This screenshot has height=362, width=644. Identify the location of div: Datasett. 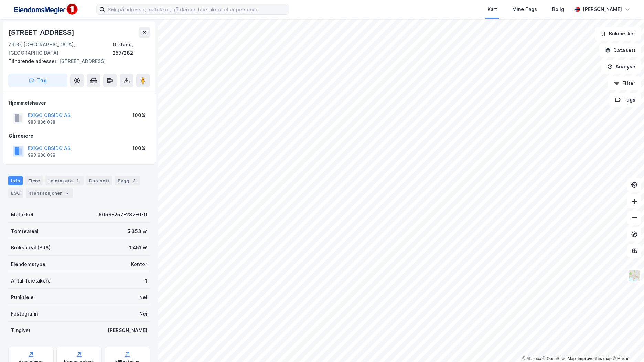
(99, 181).